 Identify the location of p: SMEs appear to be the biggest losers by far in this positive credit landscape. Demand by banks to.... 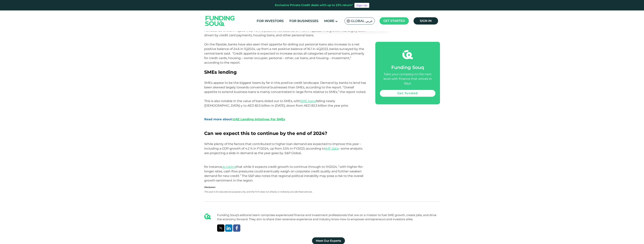
(286, 90).